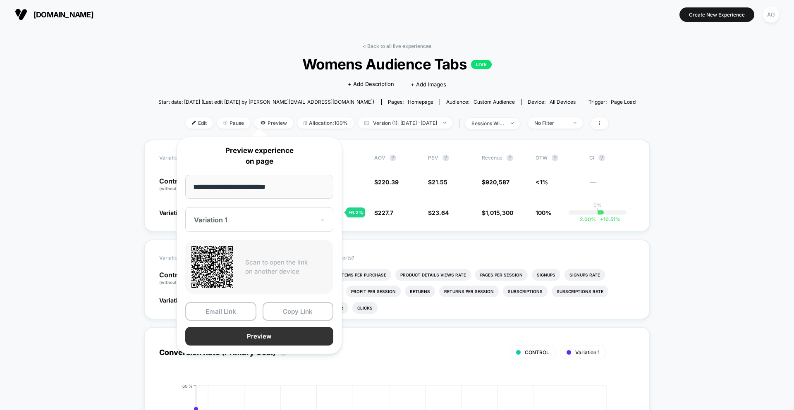  What do you see at coordinates (499, 212) in the screenshot?
I see `span: 1,015,300` at bounding box center [499, 212].